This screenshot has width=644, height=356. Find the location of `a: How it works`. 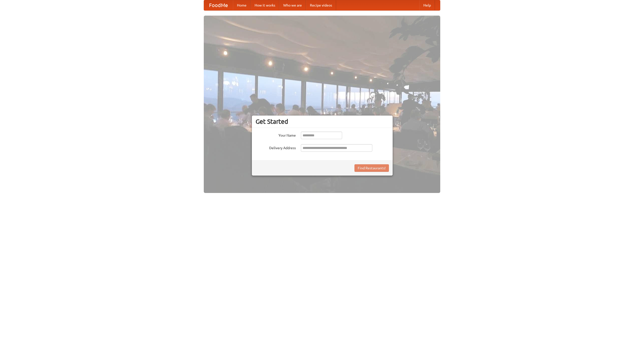

a: How it works is located at coordinates (265, 5).